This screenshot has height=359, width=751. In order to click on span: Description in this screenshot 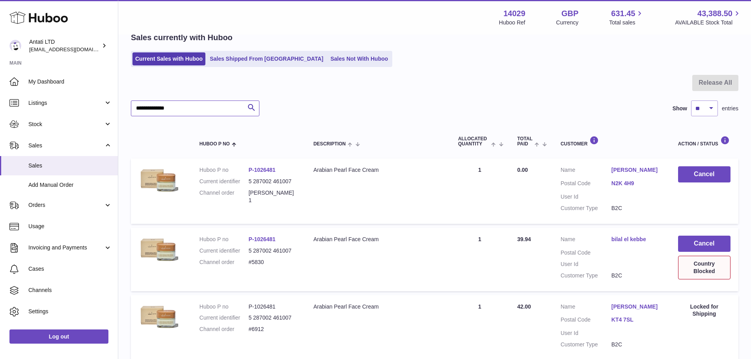, I will do `click(330, 144)`.